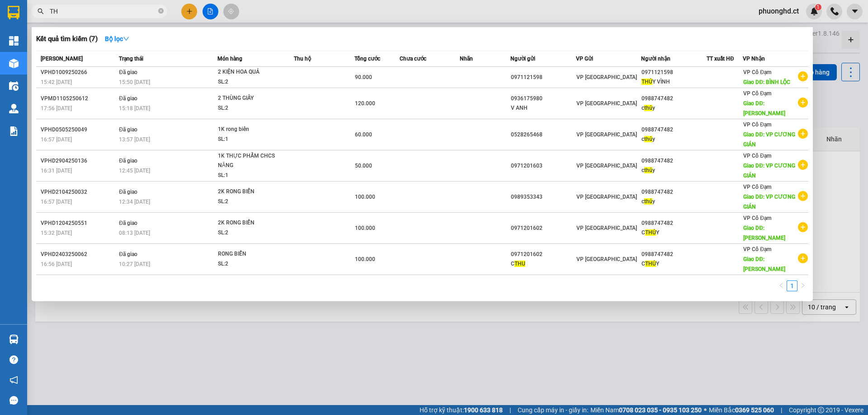  I want to click on span: Nhãn, so click(466, 59).